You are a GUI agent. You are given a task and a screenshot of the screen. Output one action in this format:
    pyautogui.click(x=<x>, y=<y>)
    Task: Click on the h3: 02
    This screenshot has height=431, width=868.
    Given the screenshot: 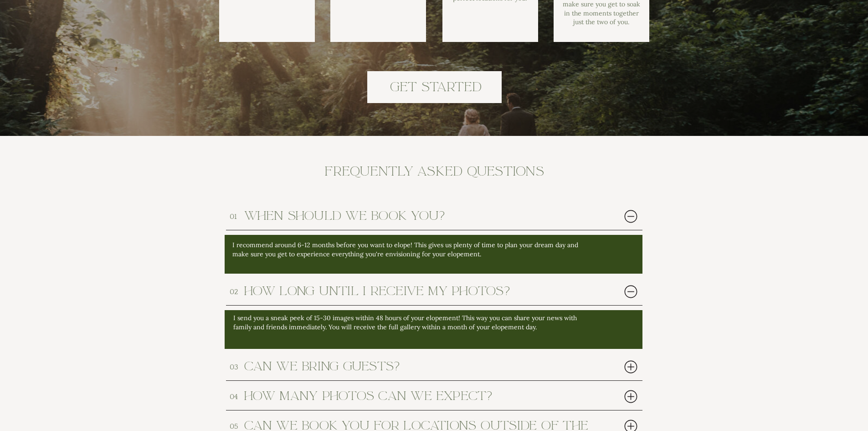 What is the action you would take?
    pyautogui.click(x=235, y=290)
    